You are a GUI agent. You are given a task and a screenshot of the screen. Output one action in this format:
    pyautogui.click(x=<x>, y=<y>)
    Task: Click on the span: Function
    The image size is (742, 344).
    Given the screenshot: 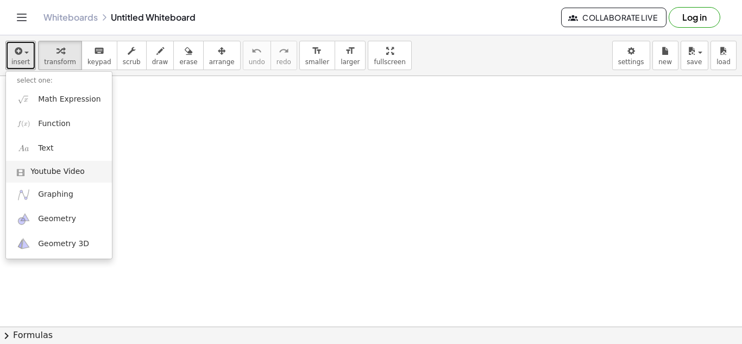 What is the action you would take?
    pyautogui.click(x=54, y=124)
    